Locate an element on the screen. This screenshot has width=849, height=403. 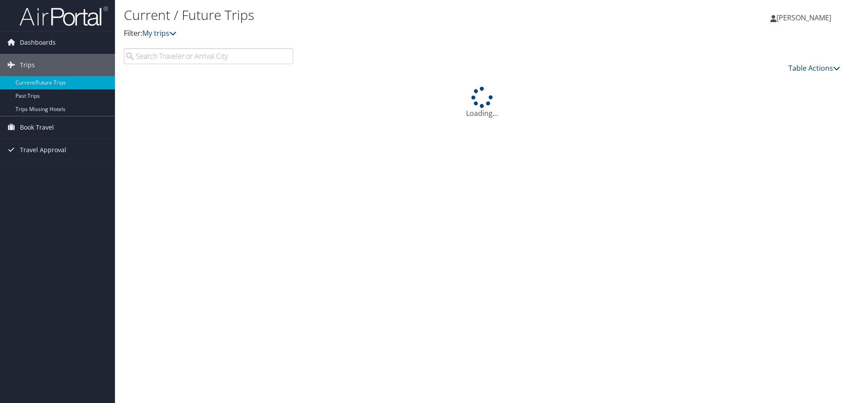
span: Travel Approval is located at coordinates (43, 150).